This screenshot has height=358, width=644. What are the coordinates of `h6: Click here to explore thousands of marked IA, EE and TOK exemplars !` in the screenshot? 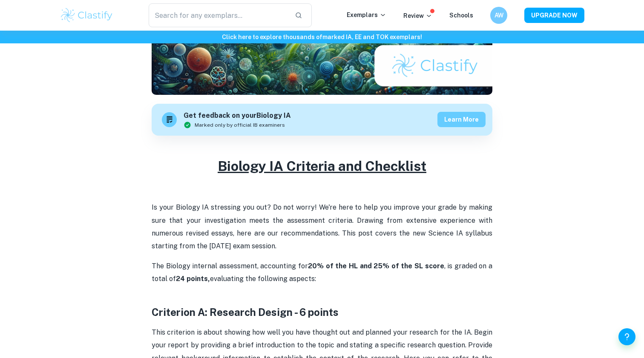 It's located at (322, 37).